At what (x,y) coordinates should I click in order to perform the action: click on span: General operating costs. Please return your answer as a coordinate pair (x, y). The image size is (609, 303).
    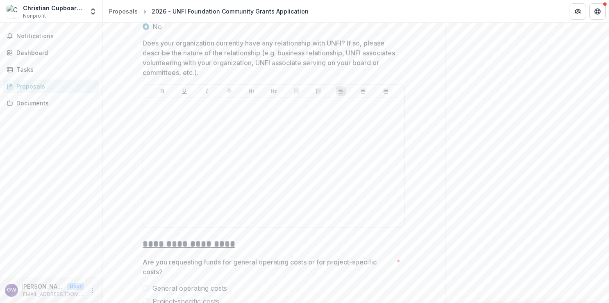
    Looking at the image, I should click on (190, 288).